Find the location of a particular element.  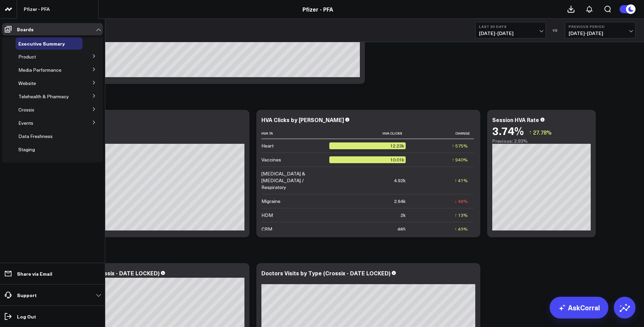

b: Last 30 Days is located at coordinates (510, 27).